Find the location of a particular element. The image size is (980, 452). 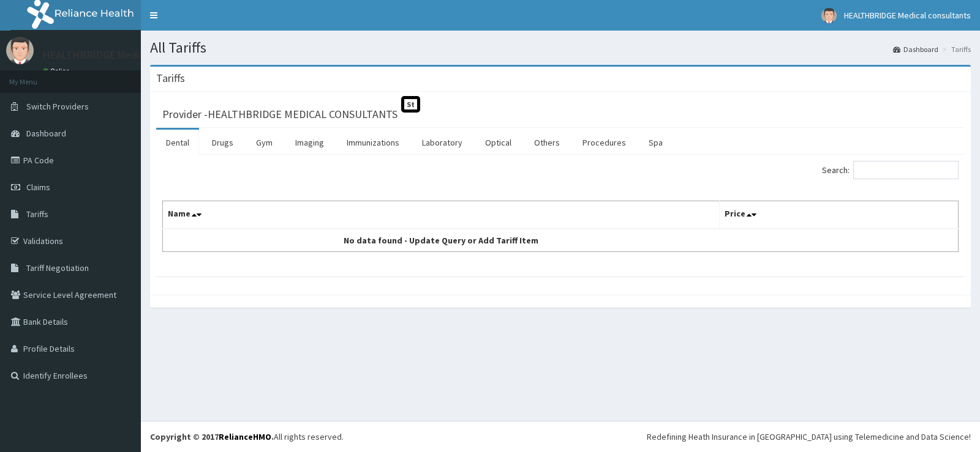

a: Dental is located at coordinates (178, 143).